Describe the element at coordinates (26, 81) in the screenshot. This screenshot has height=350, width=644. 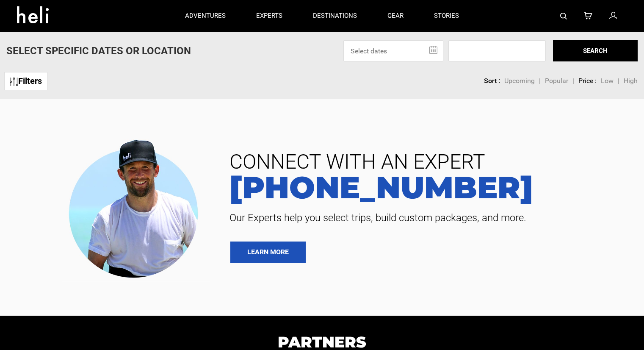
I see `a: Filters` at that location.